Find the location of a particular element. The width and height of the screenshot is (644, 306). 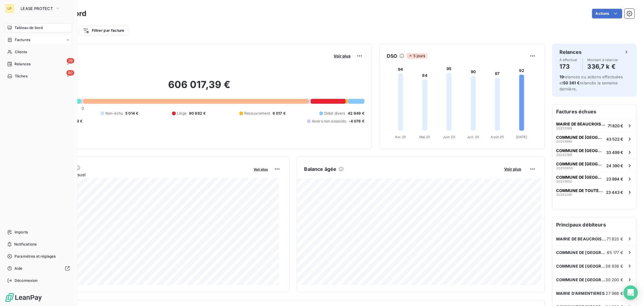

span: 50 361 € is located at coordinates (571, 83).